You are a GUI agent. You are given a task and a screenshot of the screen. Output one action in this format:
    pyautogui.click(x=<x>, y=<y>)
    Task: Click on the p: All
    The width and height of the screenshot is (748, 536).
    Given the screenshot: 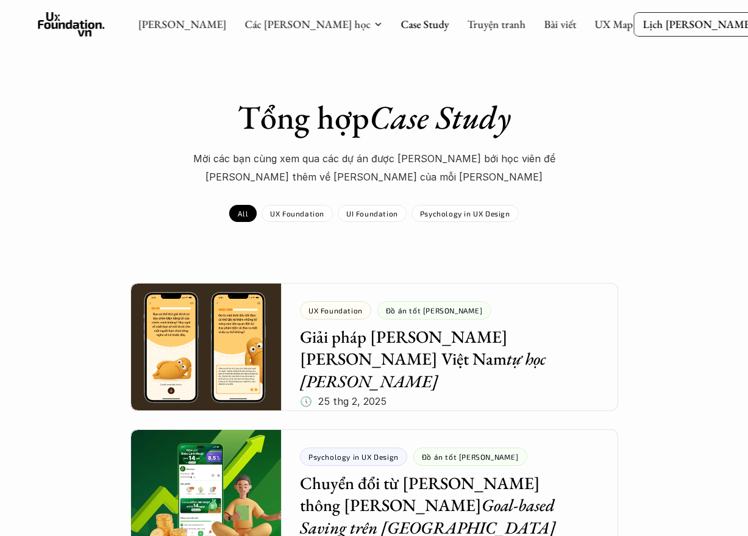 What is the action you would take?
    pyautogui.click(x=243, y=213)
    